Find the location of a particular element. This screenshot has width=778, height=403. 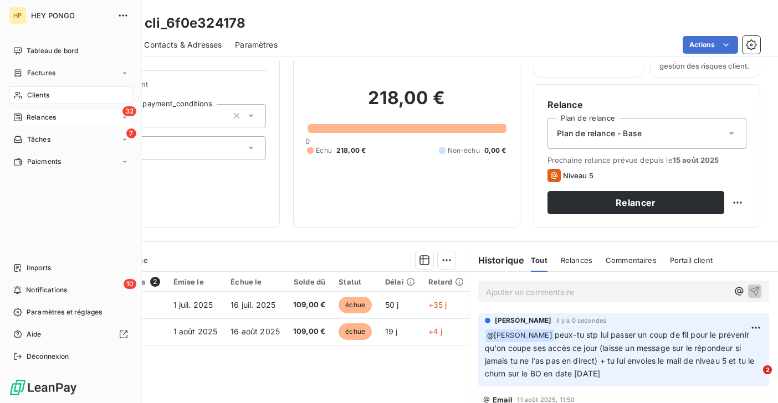

div: Échue le is located at coordinates (255, 282).